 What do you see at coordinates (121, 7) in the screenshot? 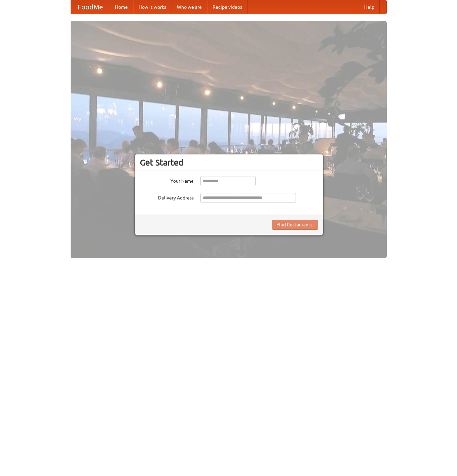
I see `a: Home` at bounding box center [121, 7].